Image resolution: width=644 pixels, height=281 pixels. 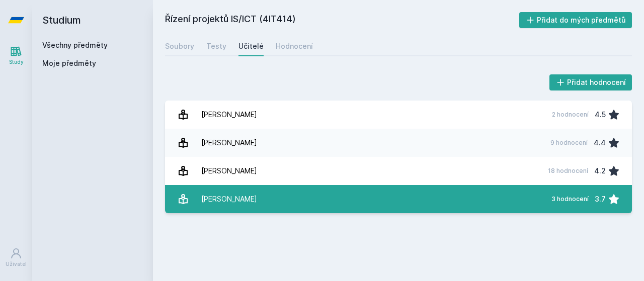 What do you see at coordinates (75, 45) in the screenshot?
I see `a: Všechny předměty` at bounding box center [75, 45].